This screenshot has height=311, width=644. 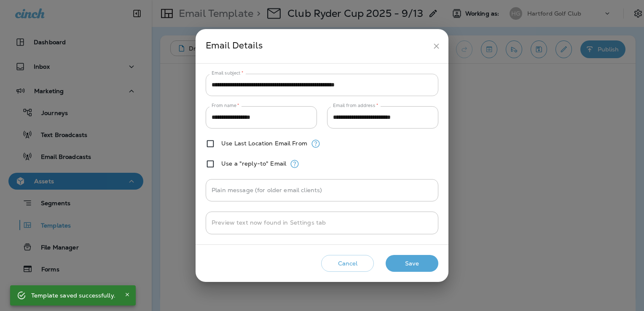 I want to click on button: Cancel, so click(x=347, y=263).